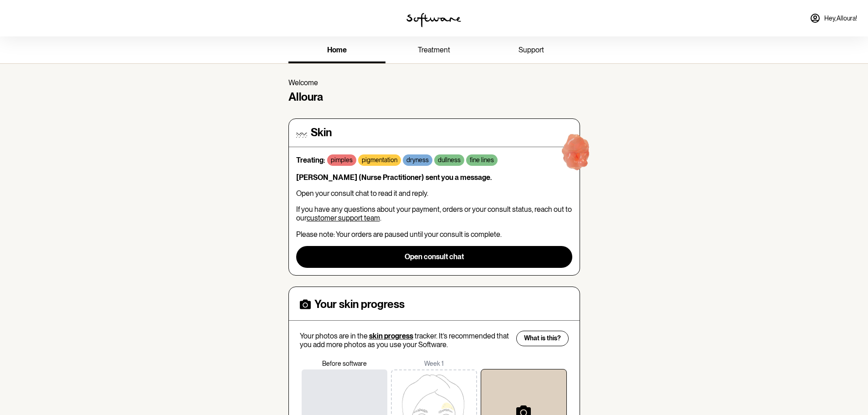  Describe the element at coordinates (360, 304) in the screenshot. I see `h4: Your skin progress` at that location.